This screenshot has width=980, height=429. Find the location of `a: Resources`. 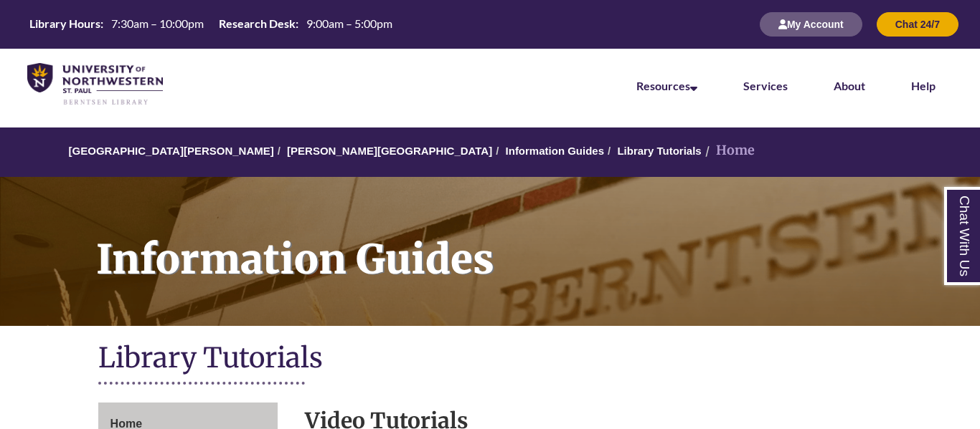

a: Resources is located at coordinates (667, 86).